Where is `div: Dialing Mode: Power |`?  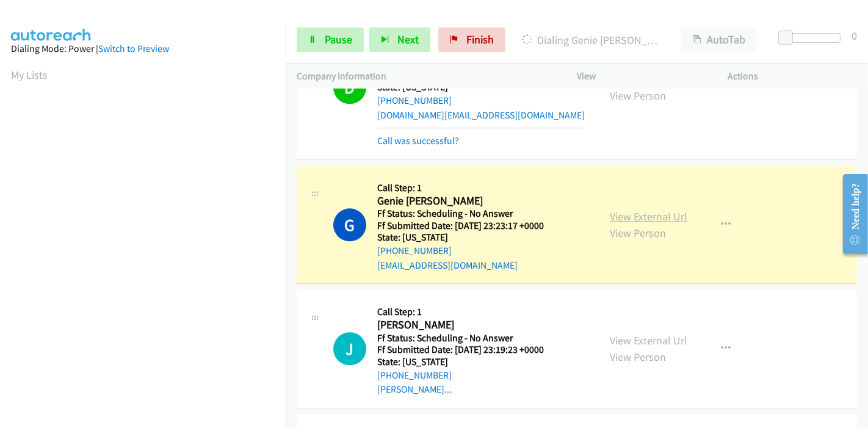 div: Dialing Mode: Power | is located at coordinates (143, 49).